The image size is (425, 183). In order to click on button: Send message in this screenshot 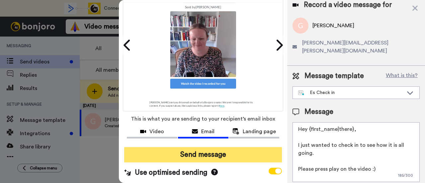, I will do `click(203, 155)`.